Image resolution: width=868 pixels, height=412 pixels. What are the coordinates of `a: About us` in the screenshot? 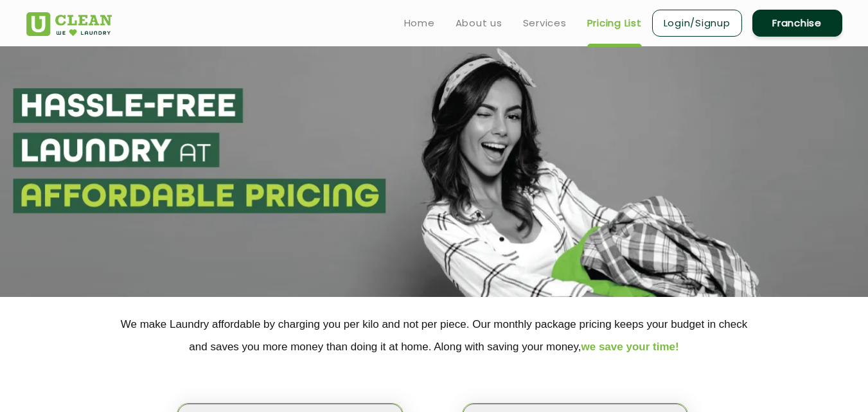 It's located at (479, 23).